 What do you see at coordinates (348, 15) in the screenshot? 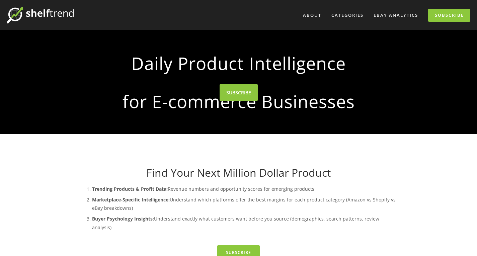
I see `div: Categories` at bounding box center [348, 15].